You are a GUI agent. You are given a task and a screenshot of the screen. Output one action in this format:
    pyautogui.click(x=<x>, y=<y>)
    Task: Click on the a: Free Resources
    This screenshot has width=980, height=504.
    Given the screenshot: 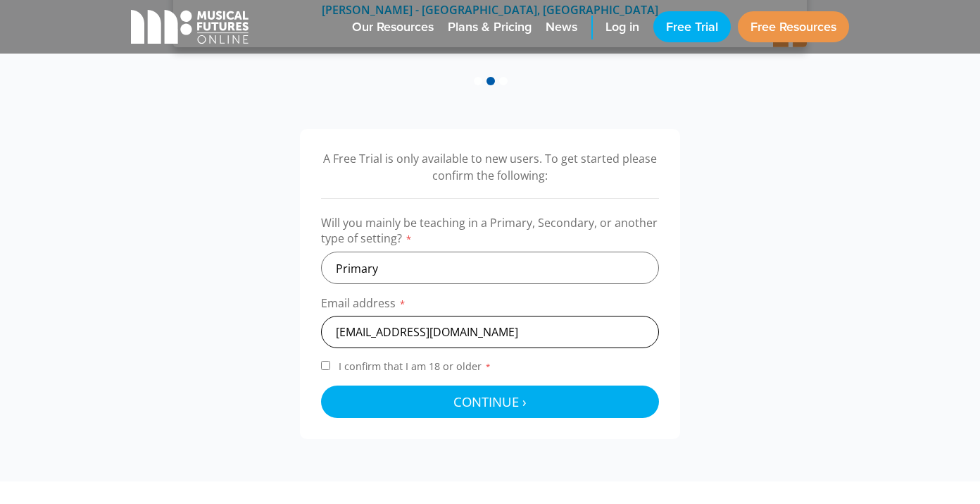 What is the action you would take?
    pyautogui.click(x=794, y=27)
    